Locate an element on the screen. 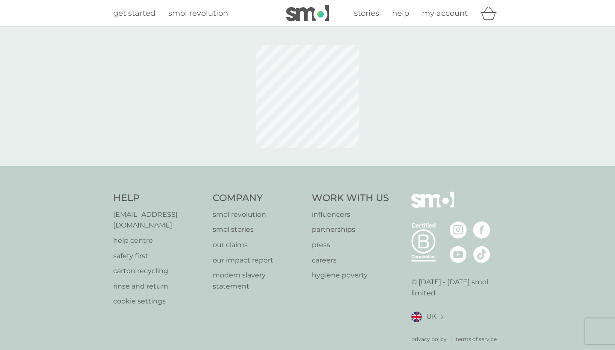 The height and width of the screenshot is (350, 615). a: cookie settings is located at coordinates (158, 301).